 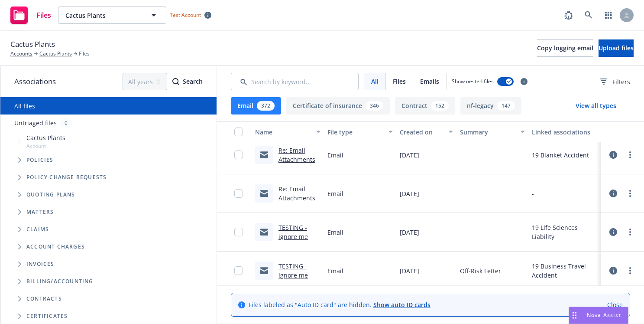 What do you see at coordinates (67, 178) in the screenshot?
I see `span: Policy change requests` at bounding box center [67, 178].